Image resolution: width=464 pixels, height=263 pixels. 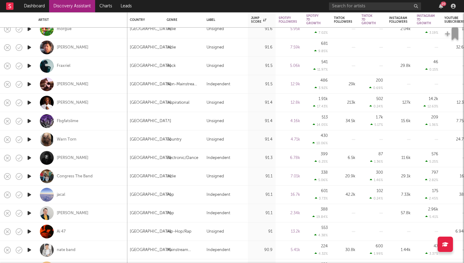 I want to click on div: 213k, so click(x=344, y=103).